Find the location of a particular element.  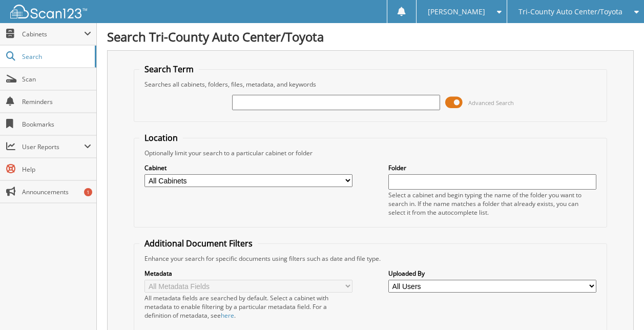

span: Search is located at coordinates (56, 57).